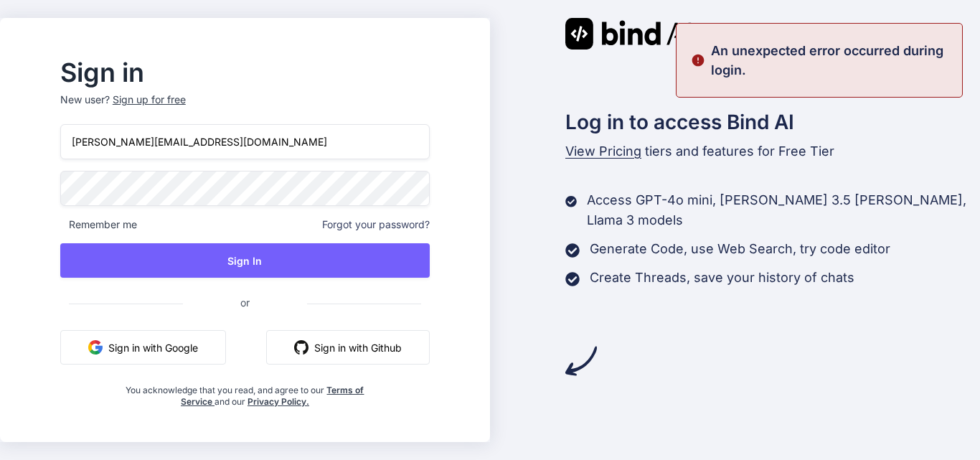 Image resolution: width=980 pixels, height=460 pixels. I want to click on img: alert, so click(698, 60).